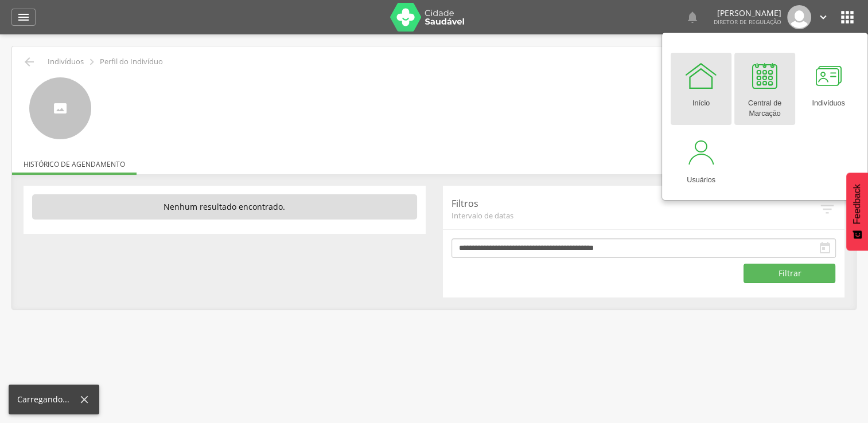  Describe the element at coordinates (748, 22) in the screenshot. I see `span: Diretor de regulação` at that location.